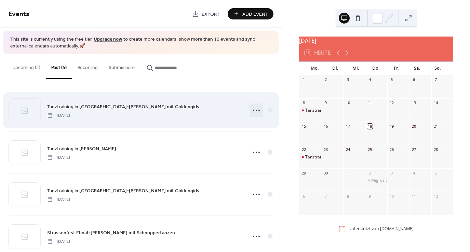 Image resolution: width=470 pixels, height=252 pixels. I want to click on div: 16, so click(325, 126).